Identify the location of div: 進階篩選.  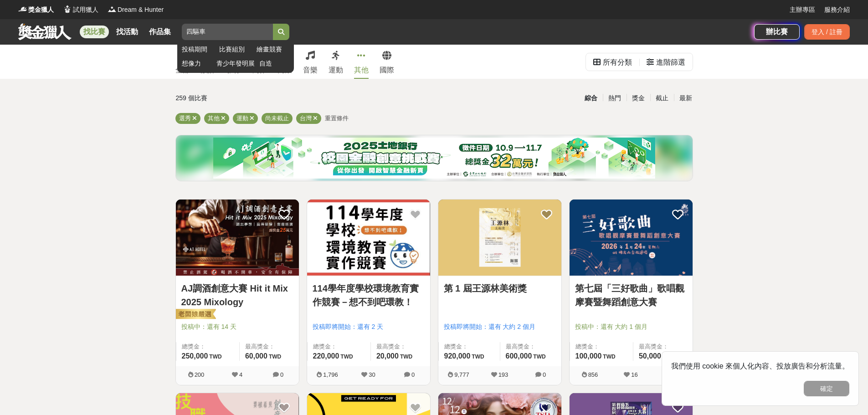
(670, 62).